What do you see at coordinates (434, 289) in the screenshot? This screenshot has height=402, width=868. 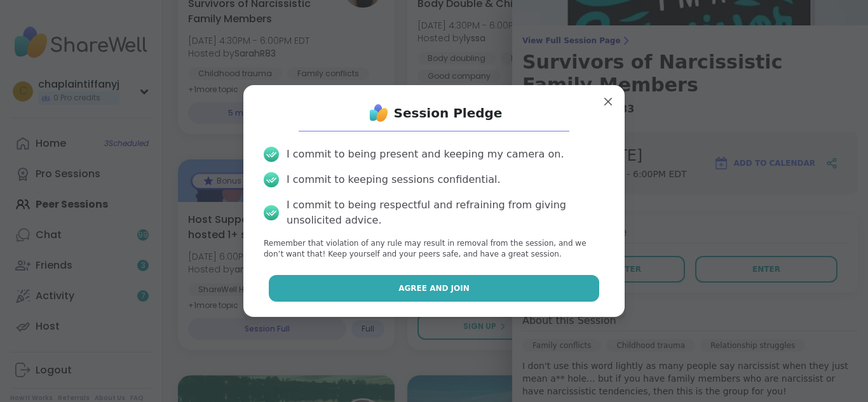 I see `span: Agree and Join` at bounding box center [434, 289].